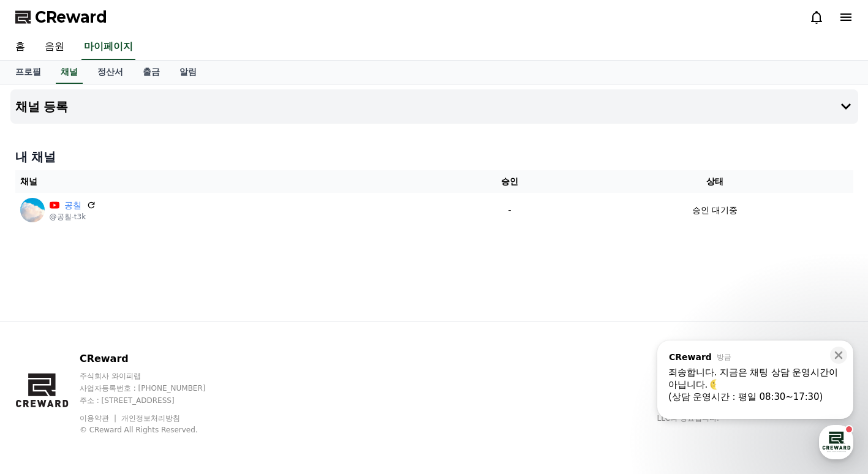 The height and width of the screenshot is (474, 868). What do you see at coordinates (121, 93) in the screenshot?
I see `a: CReward방금 죄송합니다. 지금은 채팅 상담 운영시간이 아닙니다. last_quarter_moon_with_face (상담 운영시간 : 평일 08:30~17:30) 다음 ...` at bounding box center [121, 93].